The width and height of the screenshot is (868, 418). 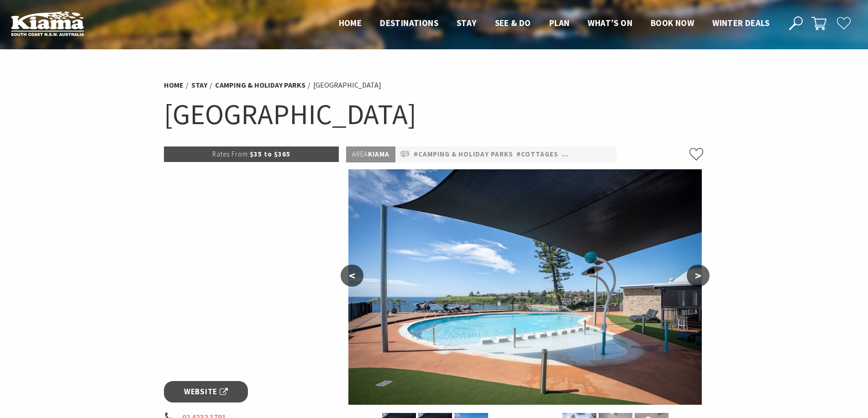 What do you see at coordinates (467, 23) in the screenshot?
I see `span: Stay` at bounding box center [467, 23].